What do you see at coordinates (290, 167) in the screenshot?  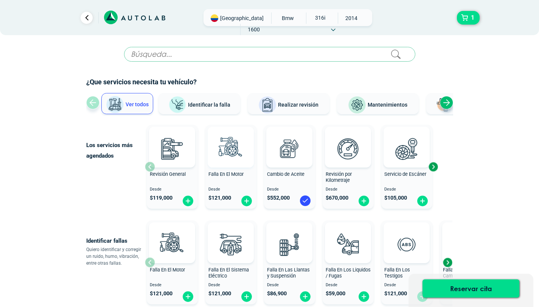 I see `button: Cambio de Aceite Desde $552,000` at bounding box center [290, 167].